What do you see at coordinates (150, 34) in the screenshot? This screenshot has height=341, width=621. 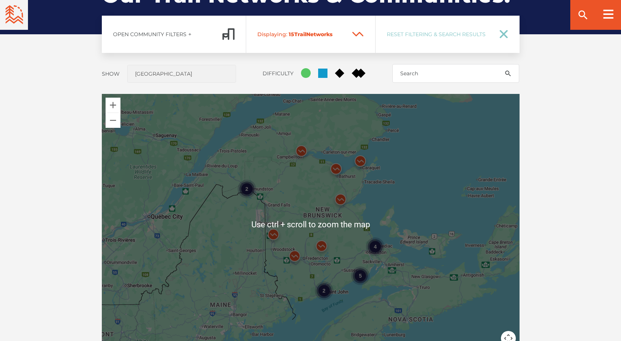 I see `span: Open Community Filters` at bounding box center [150, 34].